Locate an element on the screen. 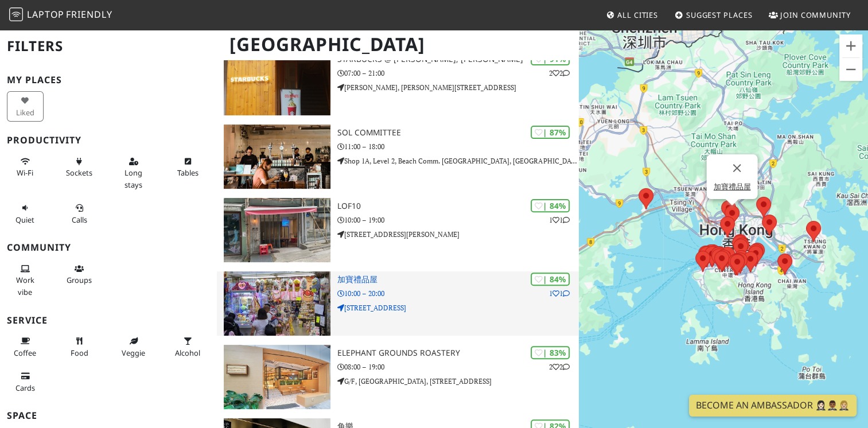  h3: Community is located at coordinates (109, 248).